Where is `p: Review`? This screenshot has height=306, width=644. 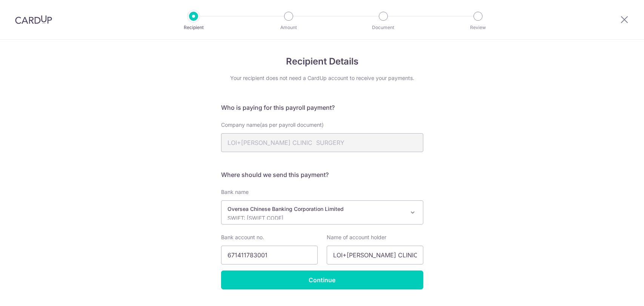 p: Review is located at coordinates (478, 27).